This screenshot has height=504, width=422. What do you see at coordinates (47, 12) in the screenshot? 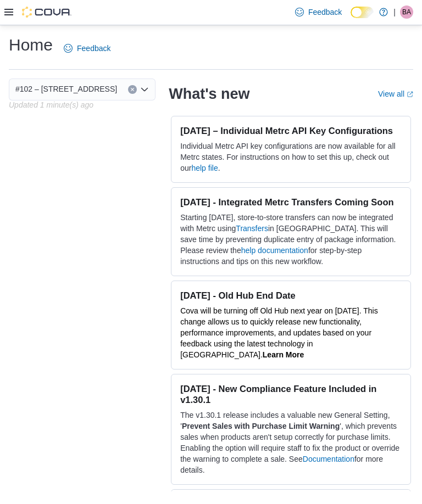
I see `img: Cova` at bounding box center [47, 12].